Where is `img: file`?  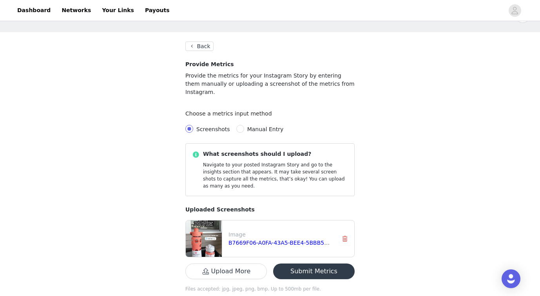
img: file is located at coordinates (204, 239).